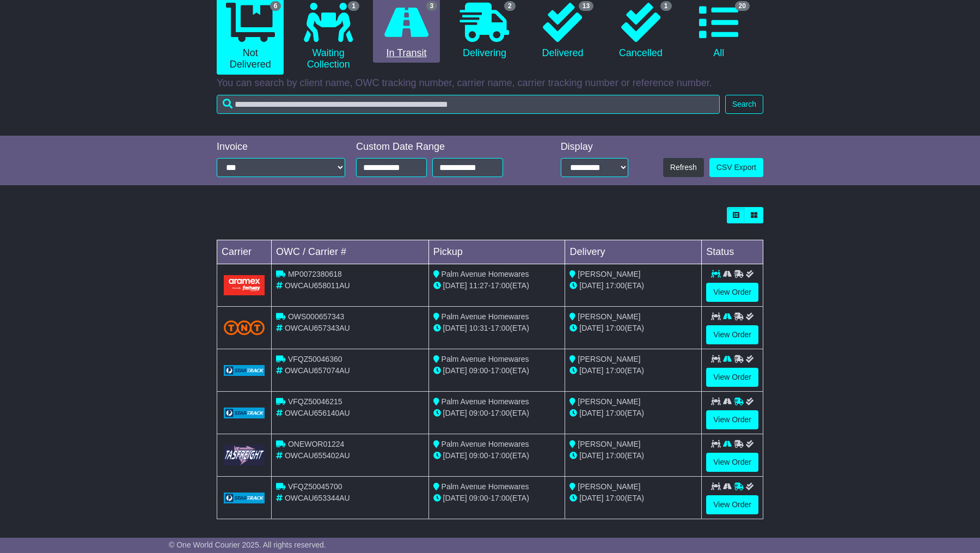 The height and width of the screenshot is (553, 980). Describe the element at coordinates (443, 147) in the screenshot. I see `div: Custom Date Range` at that location.